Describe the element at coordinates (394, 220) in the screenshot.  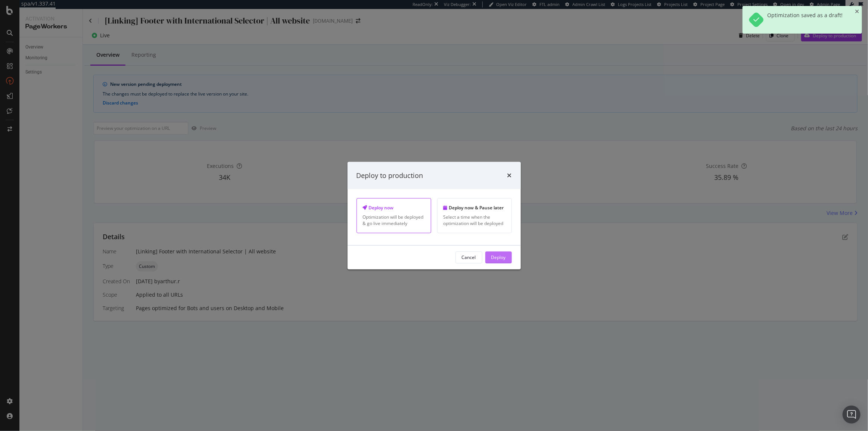
I see `div: Optimization will be deployed & go live immediately` at that location.